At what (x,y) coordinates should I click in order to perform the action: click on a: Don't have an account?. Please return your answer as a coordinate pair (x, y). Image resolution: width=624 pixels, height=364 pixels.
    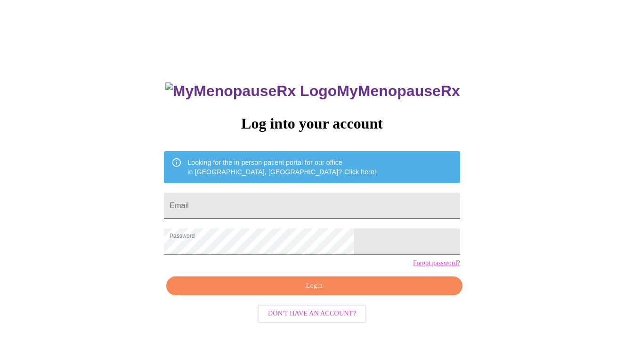
    Looking at the image, I should click on (312, 313).